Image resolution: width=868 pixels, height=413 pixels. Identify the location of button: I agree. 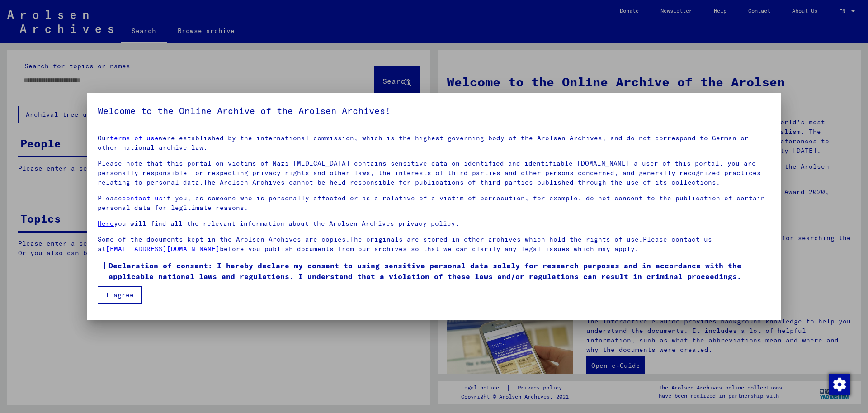
(119, 295).